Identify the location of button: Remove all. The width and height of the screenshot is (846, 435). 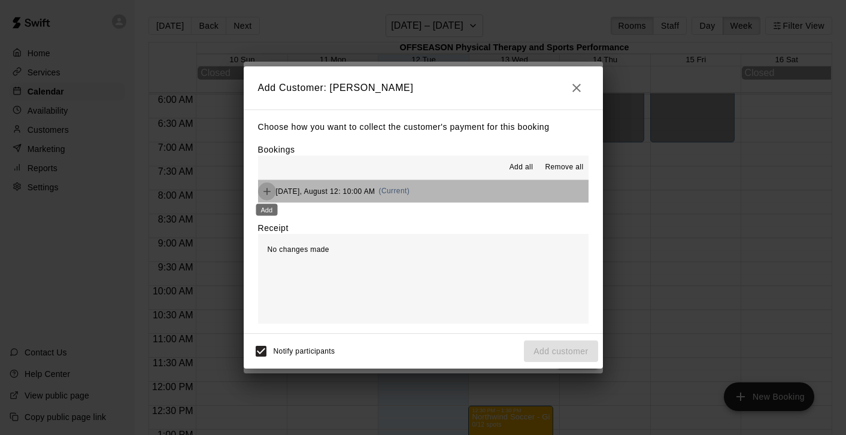
(564, 168).